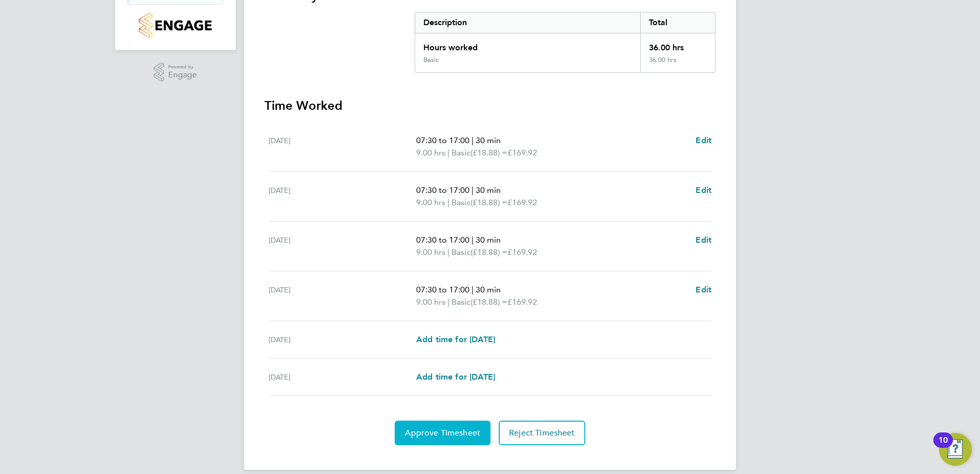 The width and height of the screenshot is (980, 474). What do you see at coordinates (182, 67) in the screenshot?
I see `span: Powered by` at bounding box center [182, 67].